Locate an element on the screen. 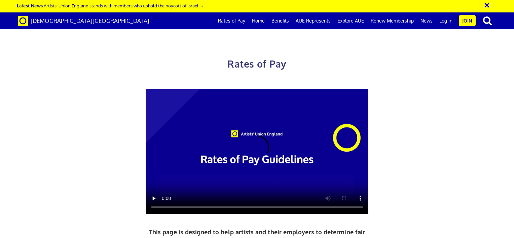 The image size is (514, 238). a: Home is located at coordinates (258, 21).